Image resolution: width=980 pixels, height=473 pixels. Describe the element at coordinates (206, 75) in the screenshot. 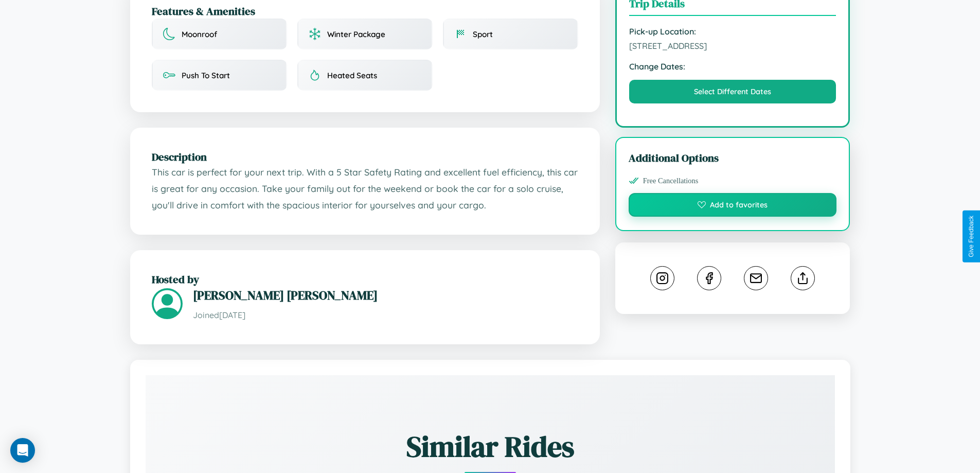

I see `span: Push To Start` at that location.